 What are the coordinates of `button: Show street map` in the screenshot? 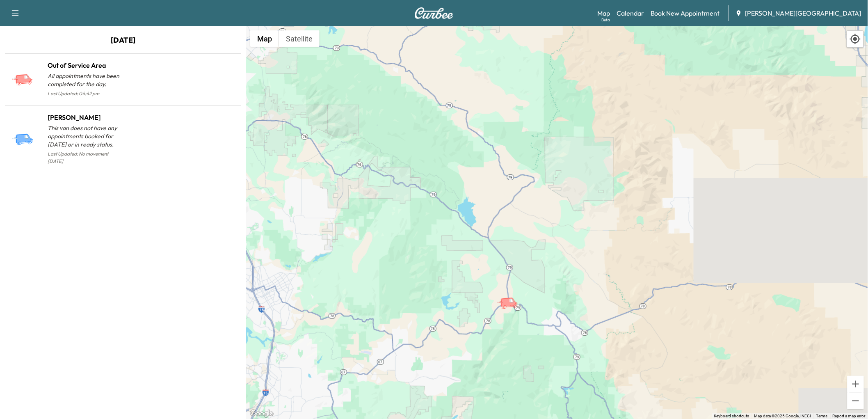 It's located at (264, 39).